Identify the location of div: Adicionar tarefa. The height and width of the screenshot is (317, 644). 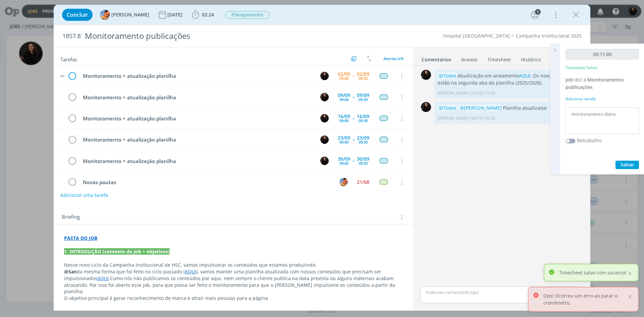
(602, 99).